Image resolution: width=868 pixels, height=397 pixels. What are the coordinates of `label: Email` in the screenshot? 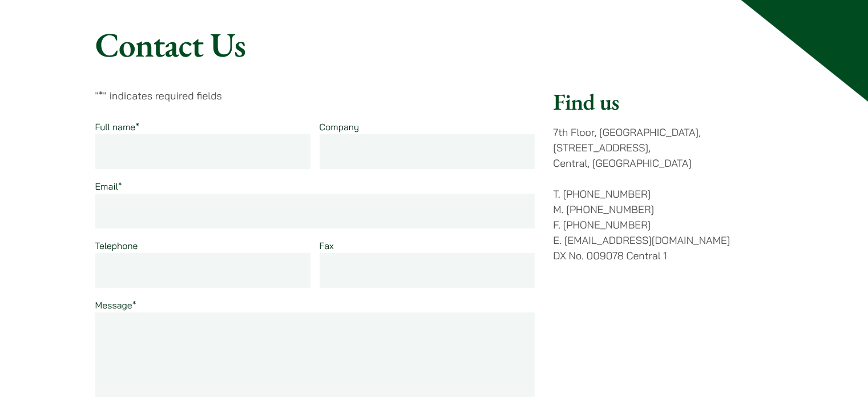 It's located at (109, 186).